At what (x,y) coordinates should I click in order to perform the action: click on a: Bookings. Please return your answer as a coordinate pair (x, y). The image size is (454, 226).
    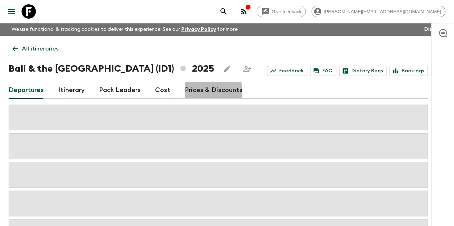
    Looking at the image, I should click on (408, 71).